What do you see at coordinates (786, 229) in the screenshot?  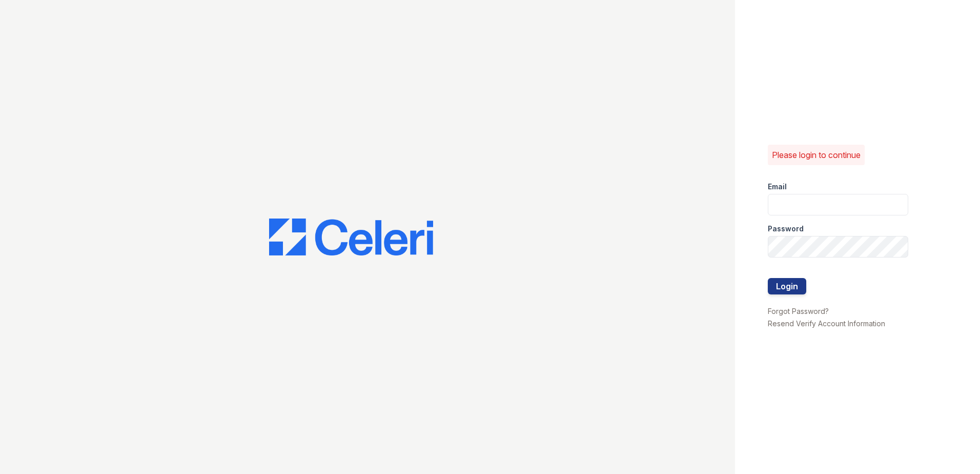 I see `label: Password` at bounding box center [786, 229].